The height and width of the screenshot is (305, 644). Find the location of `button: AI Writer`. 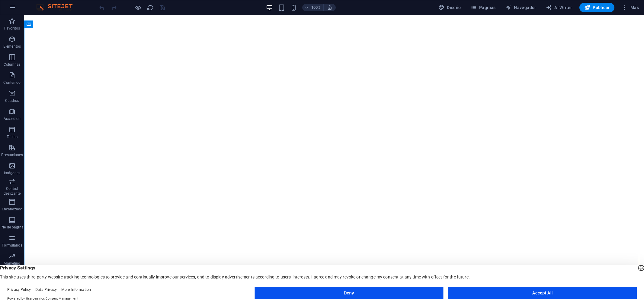

button: AI Writer is located at coordinates (559, 7).